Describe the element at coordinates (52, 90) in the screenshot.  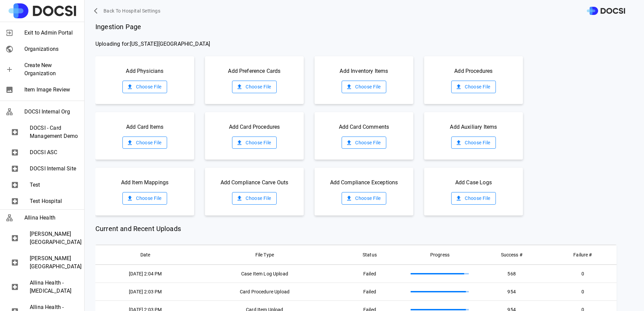
I see `span: Item Image Review` at that location.